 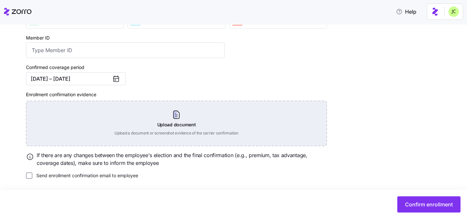 What do you see at coordinates (454, 12) in the screenshot?
I see `img: 0d5040ea9766abea509702906ec44285` at bounding box center [454, 12].